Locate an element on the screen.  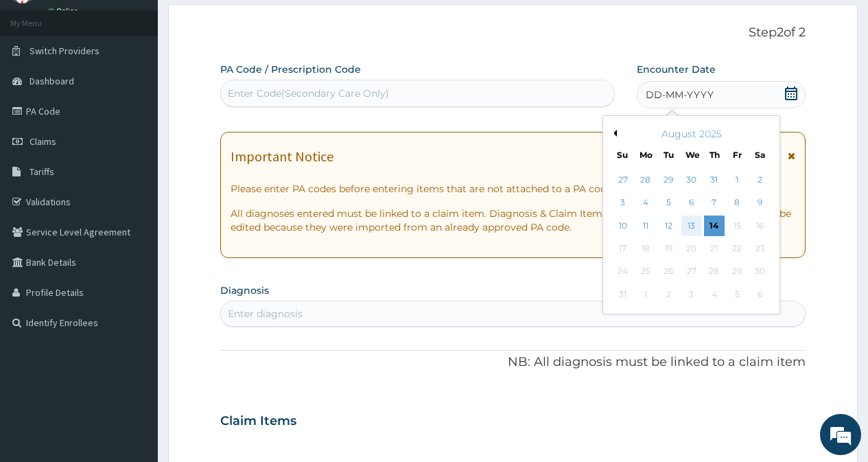
span: Dashboard is located at coordinates (51, 81).